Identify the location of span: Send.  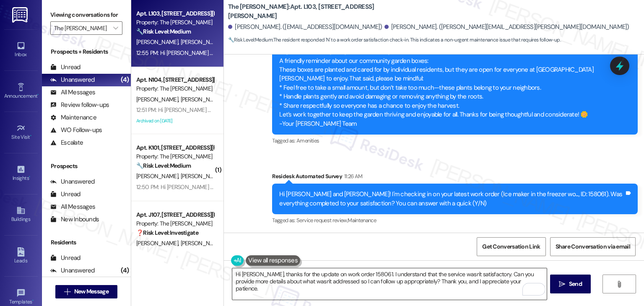
(576, 284).